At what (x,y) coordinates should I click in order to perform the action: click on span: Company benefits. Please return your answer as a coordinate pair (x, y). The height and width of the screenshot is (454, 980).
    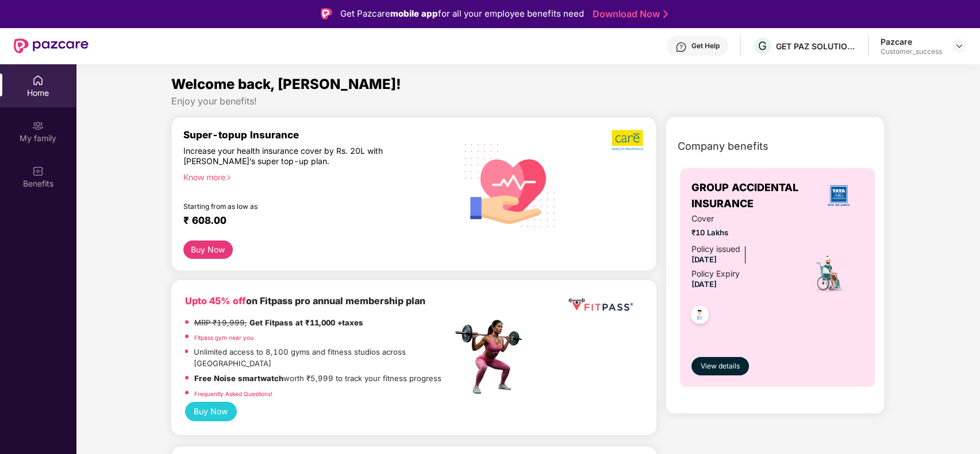
    Looking at the image, I should click on (723, 146).